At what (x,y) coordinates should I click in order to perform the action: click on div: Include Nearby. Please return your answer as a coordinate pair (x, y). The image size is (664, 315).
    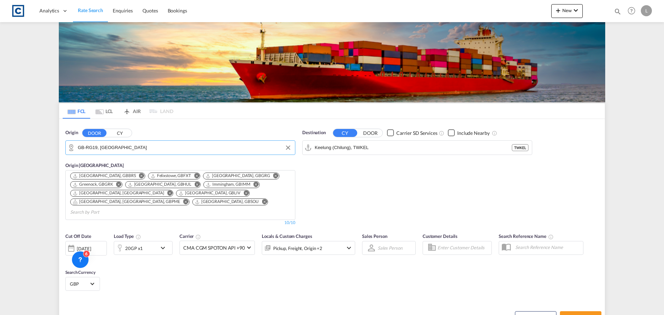
    Looking at the image, I should click on (473, 133).